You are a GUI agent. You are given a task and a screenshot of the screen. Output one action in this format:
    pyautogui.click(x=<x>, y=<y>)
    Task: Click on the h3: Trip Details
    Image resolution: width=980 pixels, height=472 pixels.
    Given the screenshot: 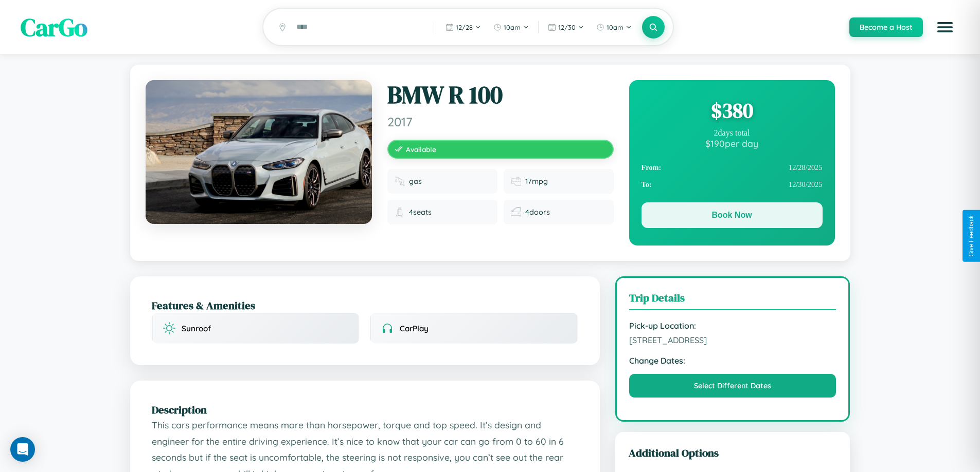 What is the action you would take?
    pyautogui.click(x=733, y=300)
    